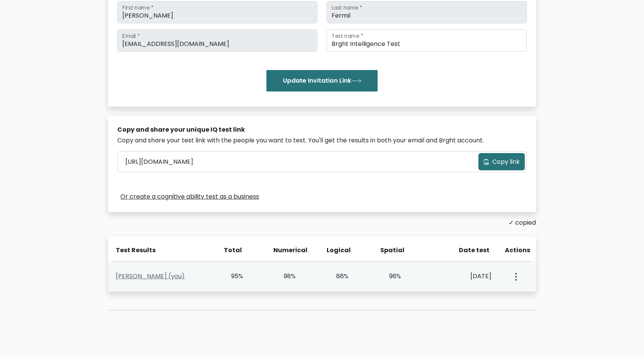 This screenshot has height=359, width=644. What do you see at coordinates (230, 250) in the screenshot?
I see `div: Total` at bounding box center [230, 250].